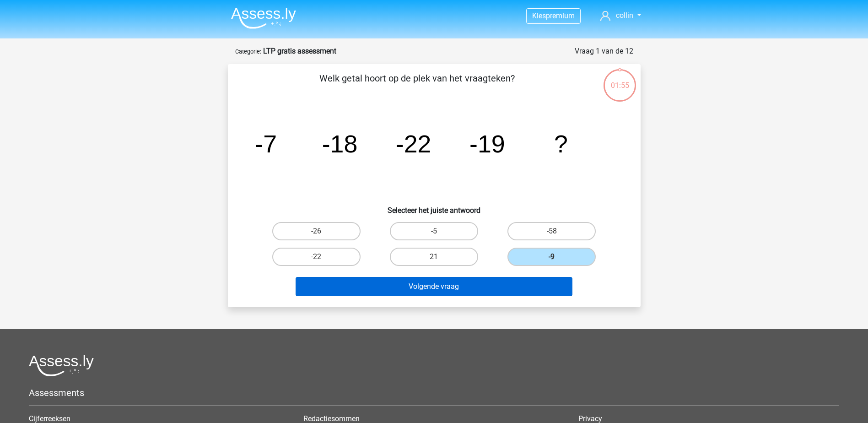 The height and width of the screenshot is (423, 868). I want to click on p: Welk getal hoort op de plek van het vraagteken?, so click(417, 85).